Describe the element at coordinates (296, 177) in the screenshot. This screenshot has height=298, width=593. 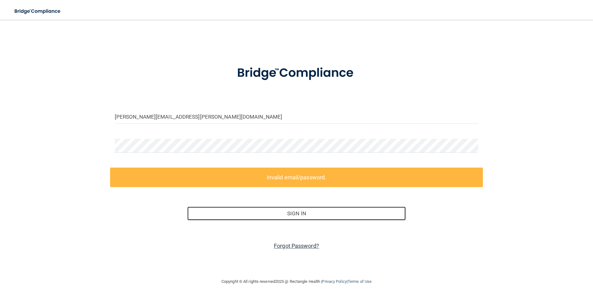
I see `label: Invalid email/password.` at that location.